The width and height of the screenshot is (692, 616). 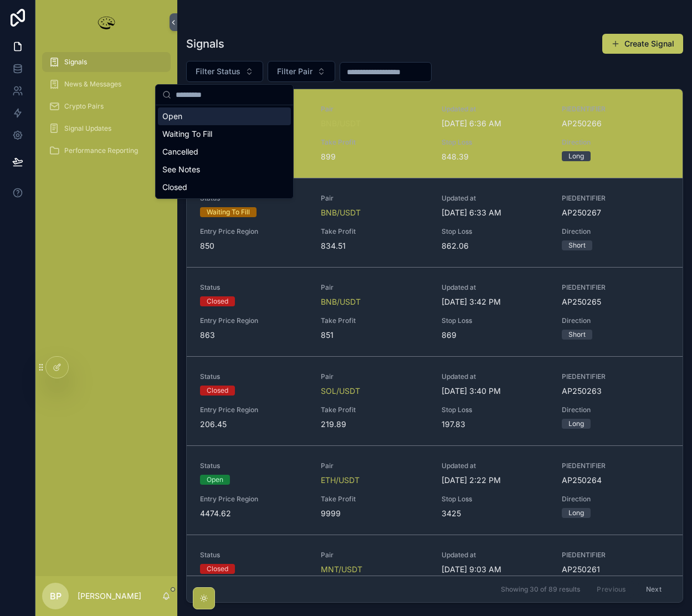 What do you see at coordinates (615, 124) in the screenshot?
I see `span: AP250266` at bounding box center [615, 124].